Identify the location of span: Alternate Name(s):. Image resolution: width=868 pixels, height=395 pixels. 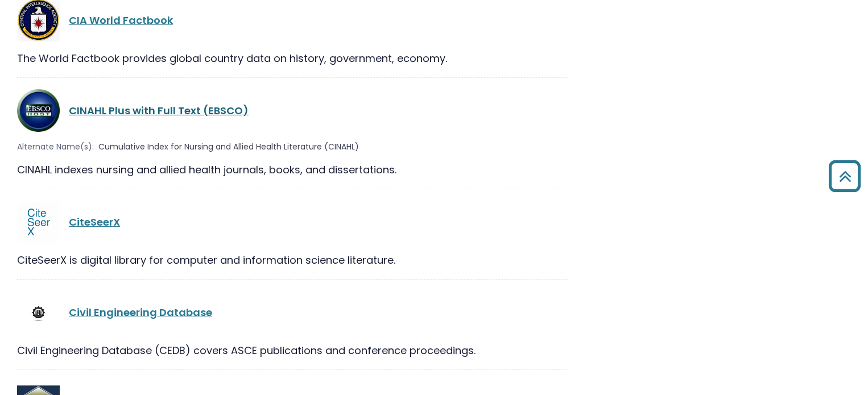
(55, 147).